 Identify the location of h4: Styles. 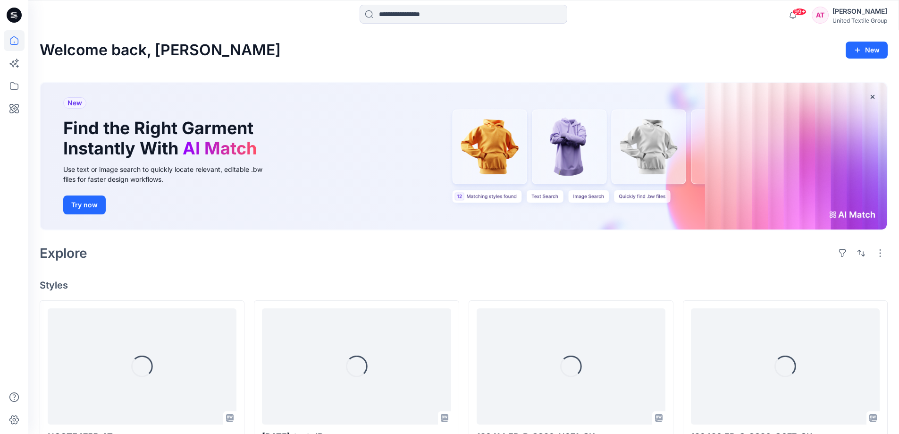
(464, 285).